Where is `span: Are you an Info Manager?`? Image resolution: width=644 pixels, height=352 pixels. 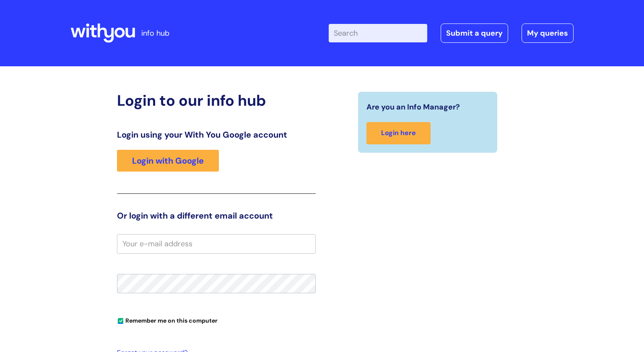
span: Are you an Info Manager? is located at coordinates (413, 107).